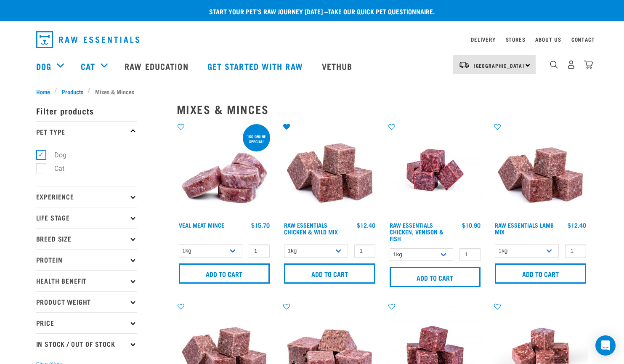 The height and width of the screenshot is (364, 624). Describe the element at coordinates (87, 197) in the screenshot. I see `p: Experience` at that location.